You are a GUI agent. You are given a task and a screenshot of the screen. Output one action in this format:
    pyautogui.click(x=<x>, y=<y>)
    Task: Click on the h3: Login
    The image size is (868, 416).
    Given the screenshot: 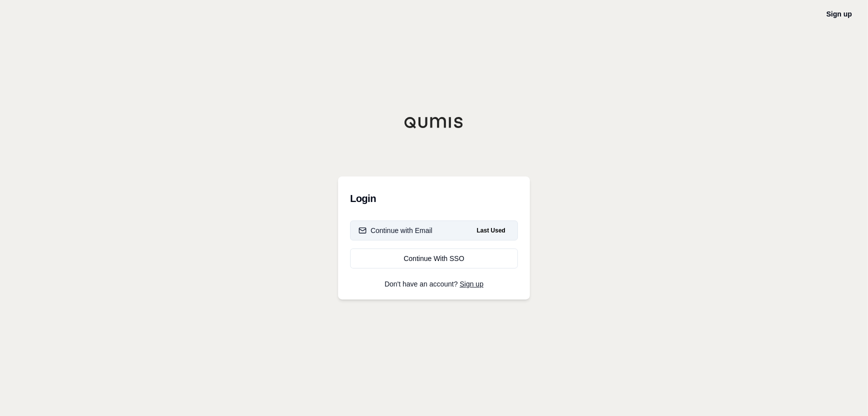 What is the action you would take?
    pyautogui.click(x=434, y=198)
    